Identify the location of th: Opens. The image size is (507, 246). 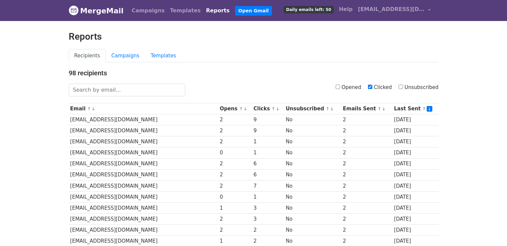
(235, 109).